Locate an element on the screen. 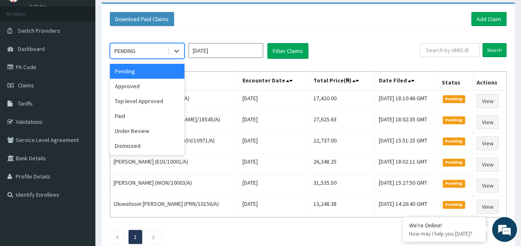  div: Paid is located at coordinates (147, 116).